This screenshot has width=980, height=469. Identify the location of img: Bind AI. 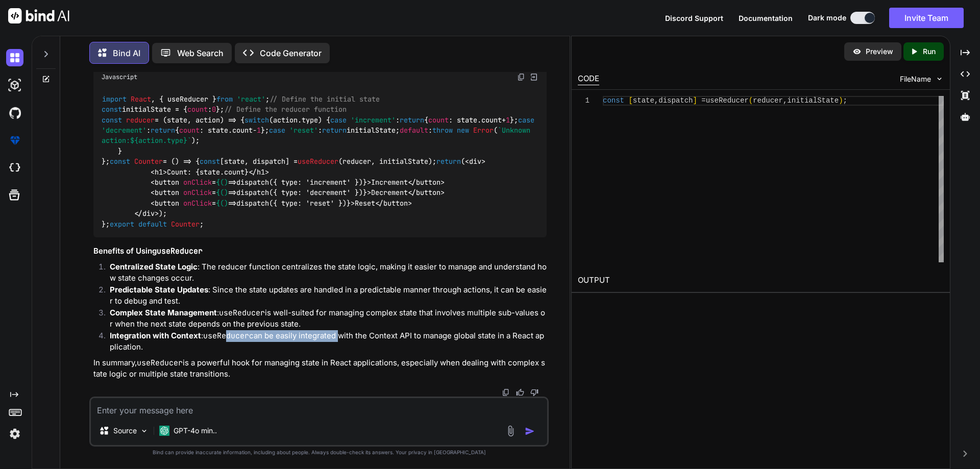
(38, 16).